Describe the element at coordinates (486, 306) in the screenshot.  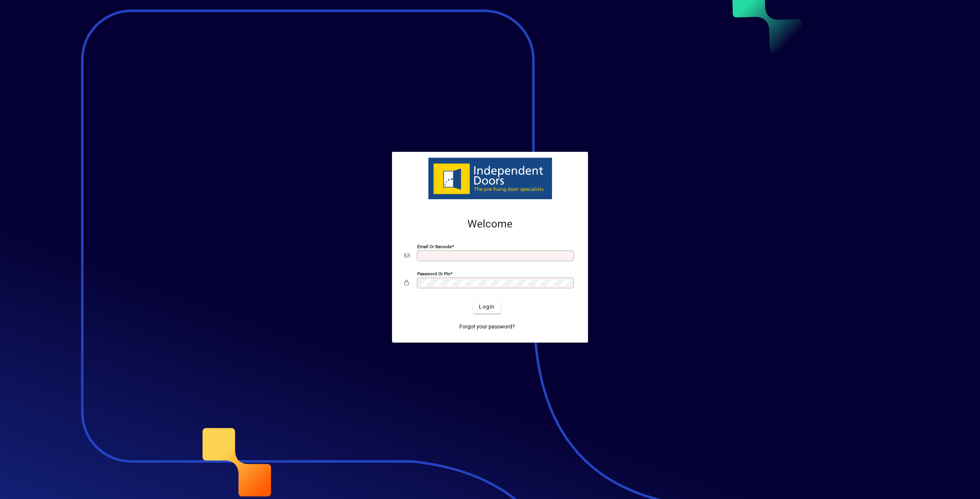
I see `span: Login` at that location.